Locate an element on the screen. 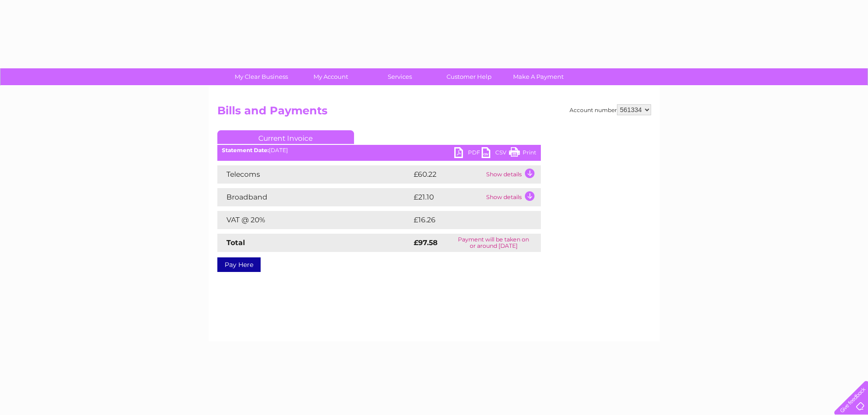 The image size is (868, 415). a: Make A Payment is located at coordinates (538, 76).